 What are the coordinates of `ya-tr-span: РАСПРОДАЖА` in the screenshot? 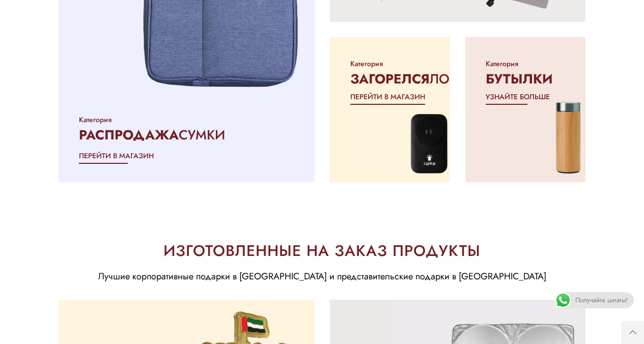 It's located at (129, 135).